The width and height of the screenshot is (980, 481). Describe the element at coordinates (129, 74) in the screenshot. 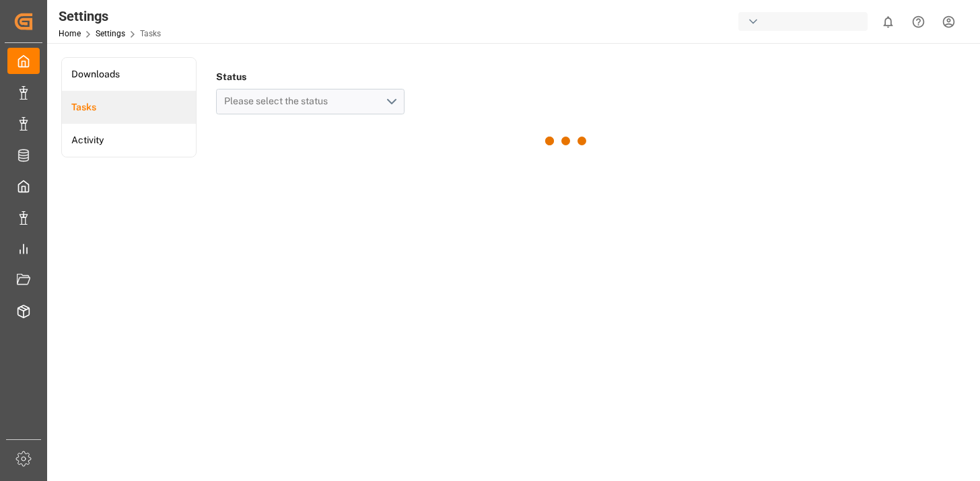

I see `a: Downloads` at that location.